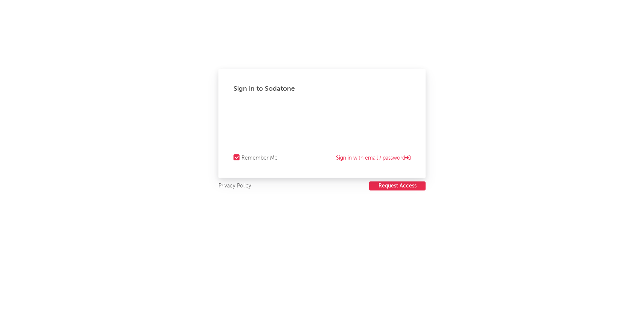 This screenshot has height=329, width=644. Describe the element at coordinates (322, 89) in the screenshot. I see `div: Sign in to Sodatone` at that location.